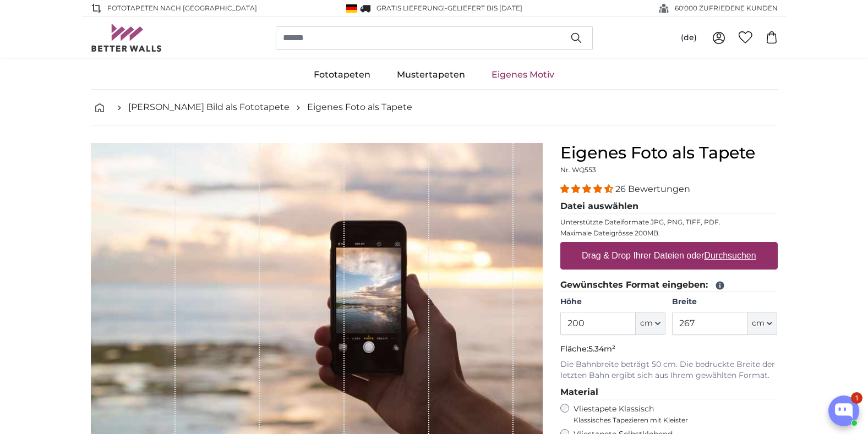 This screenshot has width=868, height=434. What do you see at coordinates (127, 38) in the screenshot?
I see `img: Betterwalls` at bounding box center [127, 38].